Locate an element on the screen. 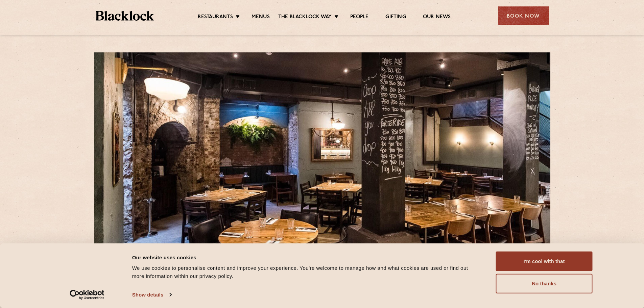 Image resolution: width=644 pixels, height=308 pixels. a: Our News is located at coordinates (437, 18).